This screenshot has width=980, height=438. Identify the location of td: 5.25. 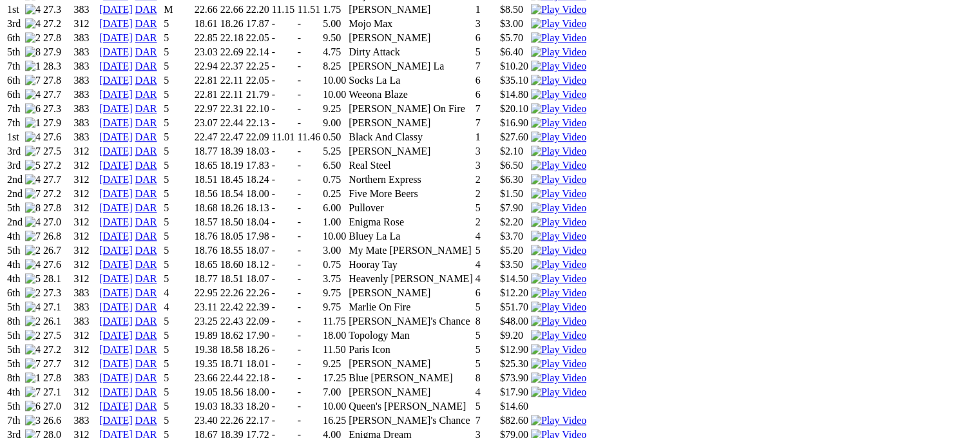
(335, 151).